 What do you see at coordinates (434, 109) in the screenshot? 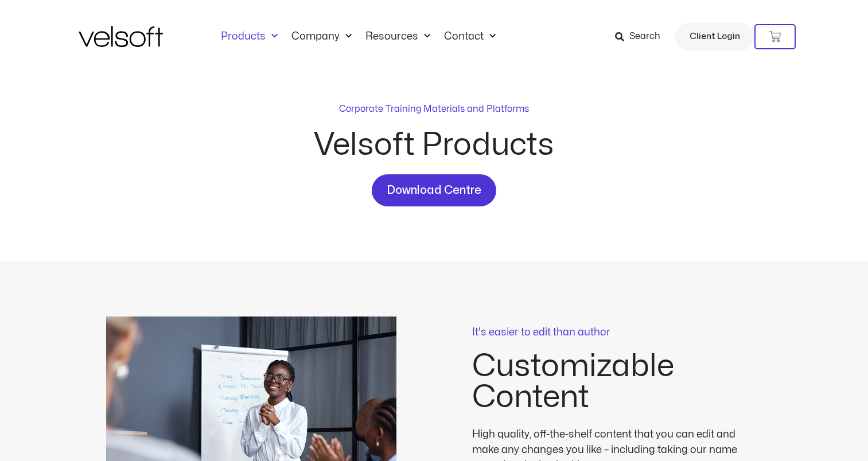
I see `p: Corporate Training Materials and Platforms` at bounding box center [434, 109].